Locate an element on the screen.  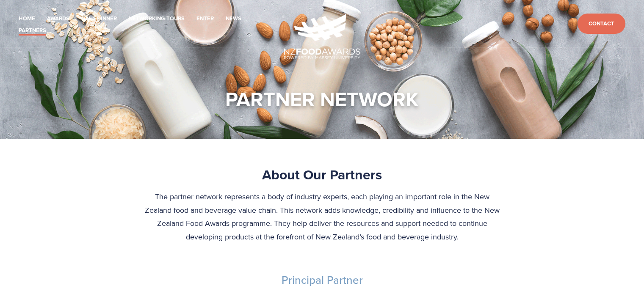
a: Contact is located at coordinates (601, 24).